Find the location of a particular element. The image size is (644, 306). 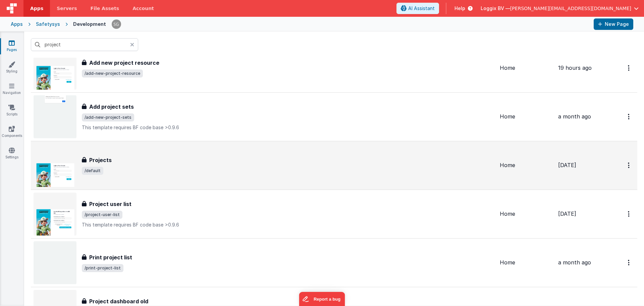

span: AI Assistant is located at coordinates (421, 8).